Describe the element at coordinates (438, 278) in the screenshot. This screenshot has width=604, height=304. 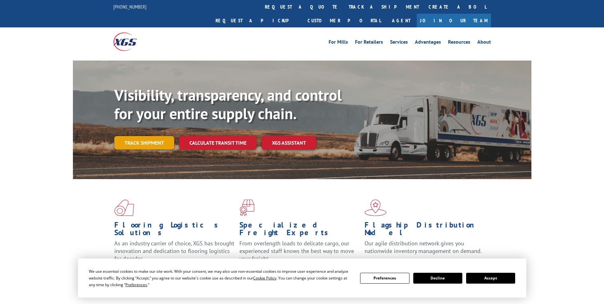
I see `button: Decline` at that location.